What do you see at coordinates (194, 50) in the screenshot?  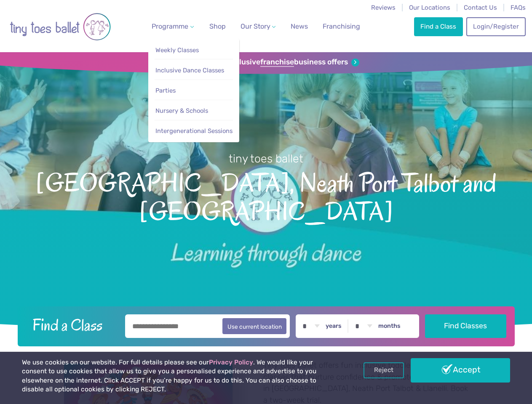 I see `a: Weekly Classes` at bounding box center [194, 50].